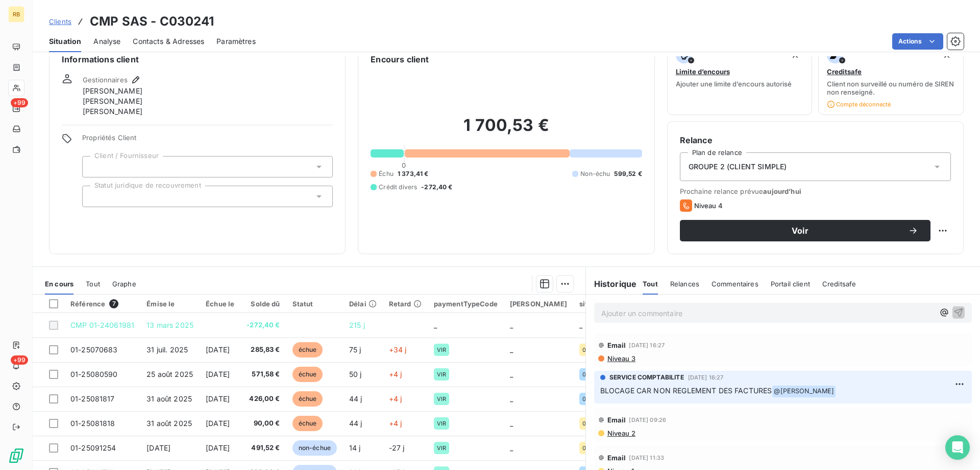  Describe the element at coordinates (859, 104) in the screenshot. I see `span: Compte déconnecté` at that location.